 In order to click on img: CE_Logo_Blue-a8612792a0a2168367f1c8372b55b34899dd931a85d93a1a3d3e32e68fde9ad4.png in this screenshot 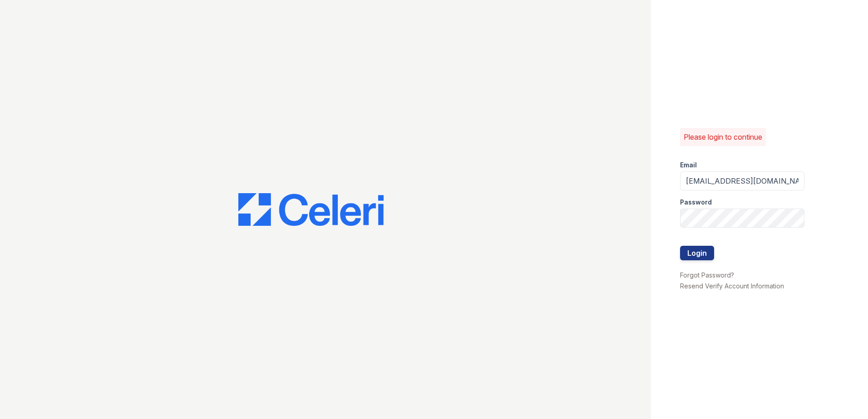, I will do `click(311, 210)`.